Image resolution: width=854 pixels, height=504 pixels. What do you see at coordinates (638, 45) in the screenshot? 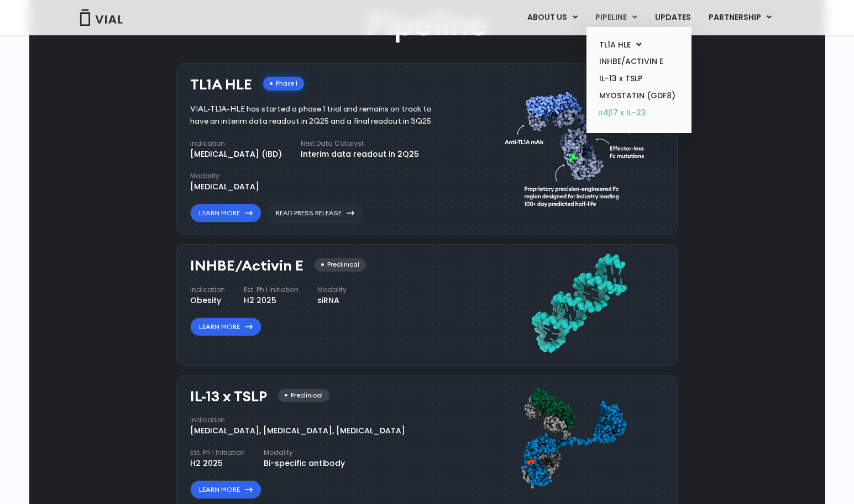
I see `a: TL1A HLEMenu Toggle` at bounding box center [638, 45].